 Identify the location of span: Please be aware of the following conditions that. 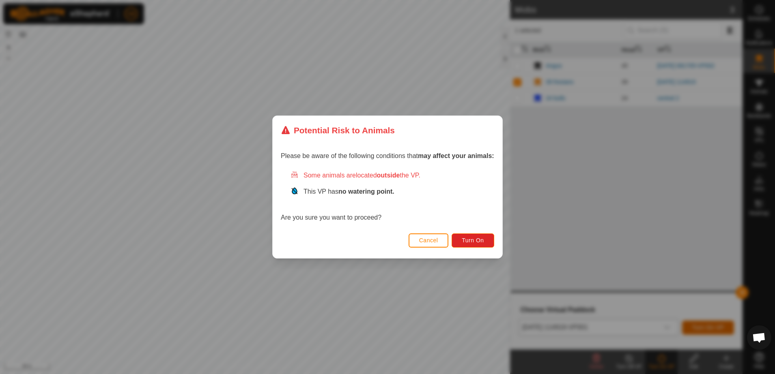
(387, 156).